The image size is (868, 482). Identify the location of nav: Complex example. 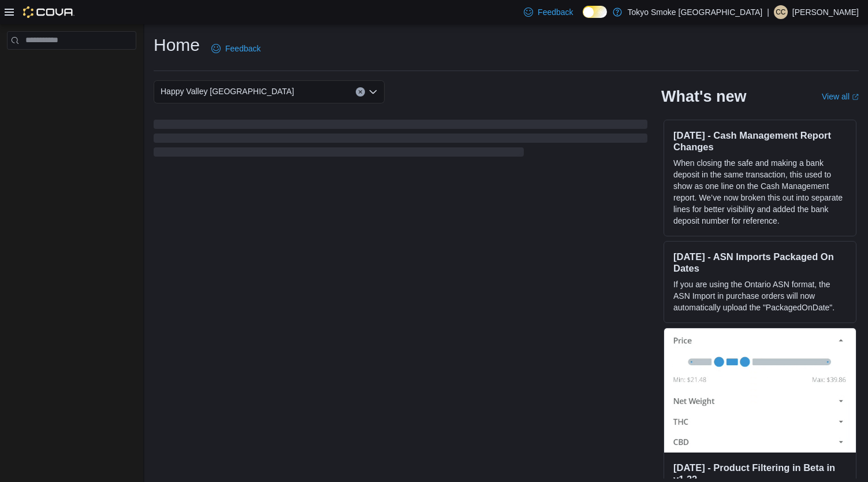
(71, 65).